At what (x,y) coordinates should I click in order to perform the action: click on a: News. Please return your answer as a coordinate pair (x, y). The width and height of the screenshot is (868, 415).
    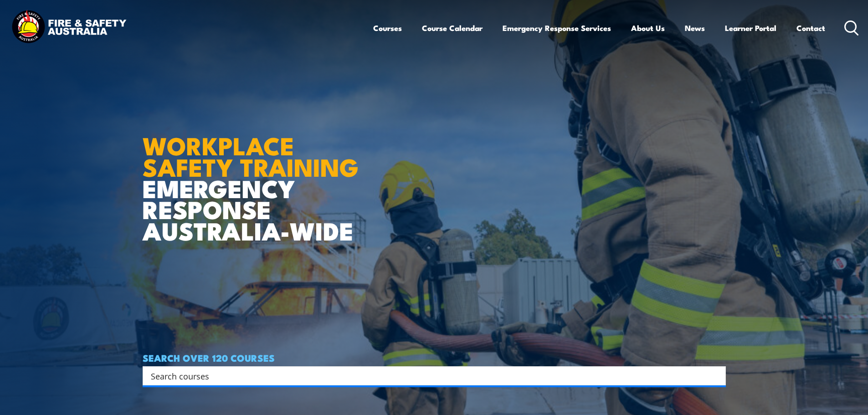
    Looking at the image, I should click on (695, 28).